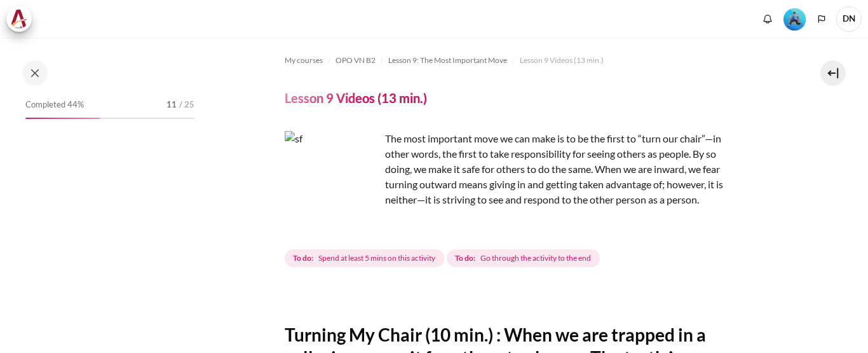 This screenshot has height=353, width=868. I want to click on span: / 25, so click(187, 105).